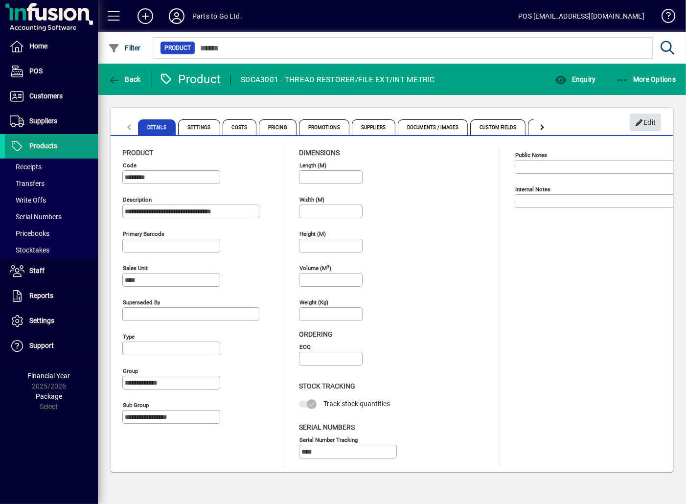 The height and width of the screenshot is (504, 686). I want to click on mat-label: Serial Number tracking, so click(328, 439).